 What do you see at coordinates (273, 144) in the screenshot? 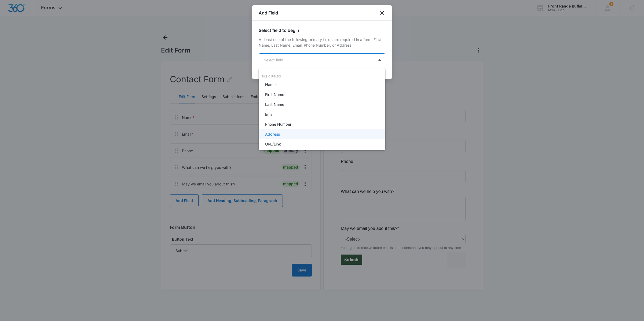
I see `p: URL/Link` at bounding box center [273, 144].